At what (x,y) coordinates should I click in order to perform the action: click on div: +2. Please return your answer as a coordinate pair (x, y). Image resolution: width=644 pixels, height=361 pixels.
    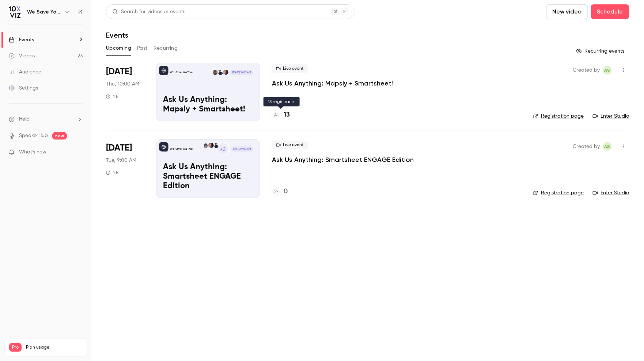
    Looking at the image, I should click on (223, 149).